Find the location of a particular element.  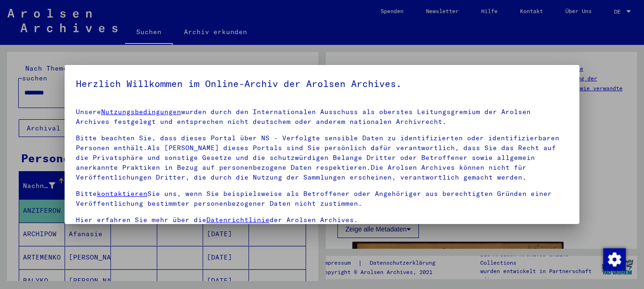

a: Nutzungsbedingungen is located at coordinates (141, 112).